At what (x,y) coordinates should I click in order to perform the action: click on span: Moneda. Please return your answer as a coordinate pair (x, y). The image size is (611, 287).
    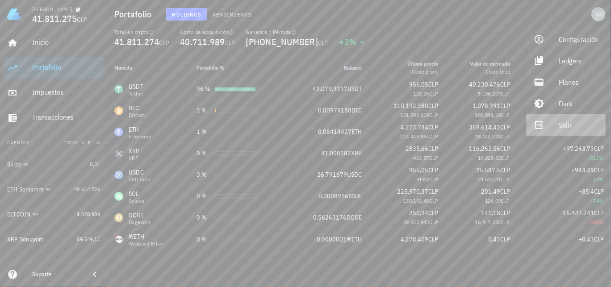
    Looking at the image, I should click on (123, 67).